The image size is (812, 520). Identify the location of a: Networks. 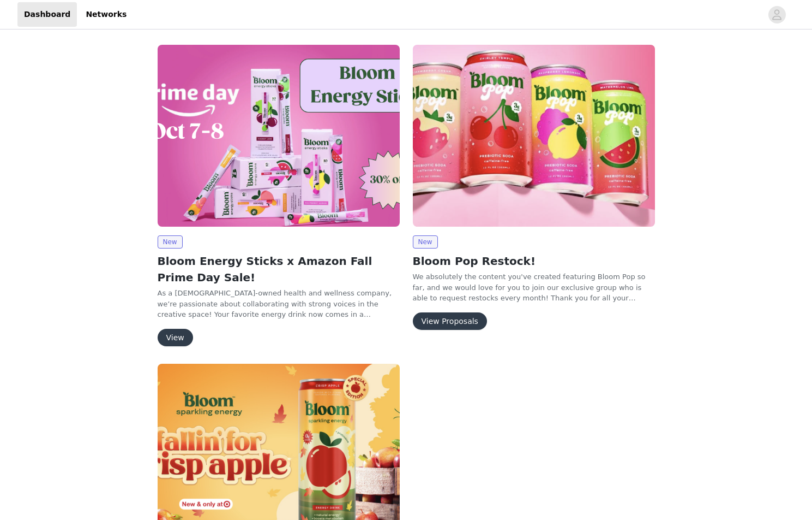
(106, 14).